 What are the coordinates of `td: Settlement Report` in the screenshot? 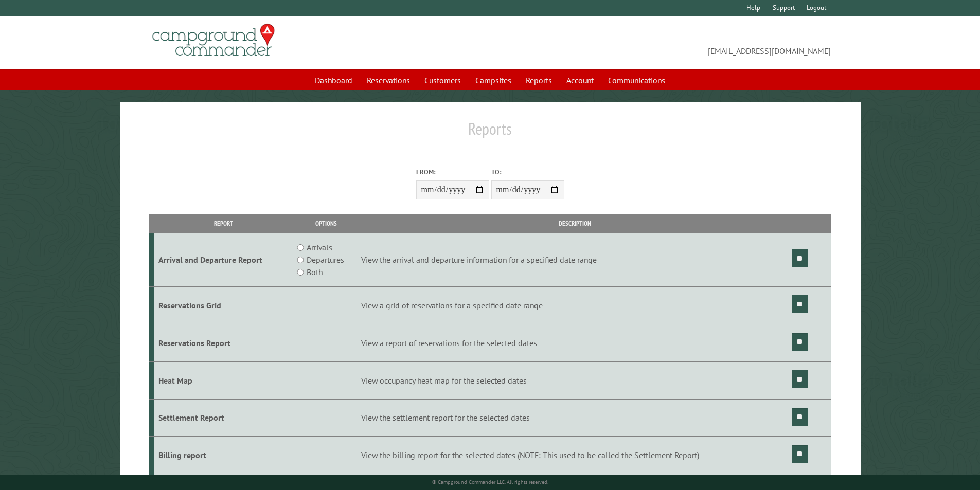 It's located at (223, 418).